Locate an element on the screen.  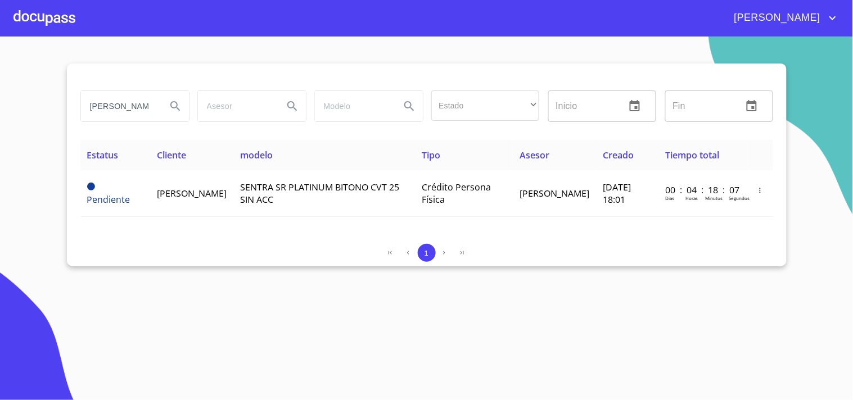
span: Estatus is located at coordinates (103, 155).